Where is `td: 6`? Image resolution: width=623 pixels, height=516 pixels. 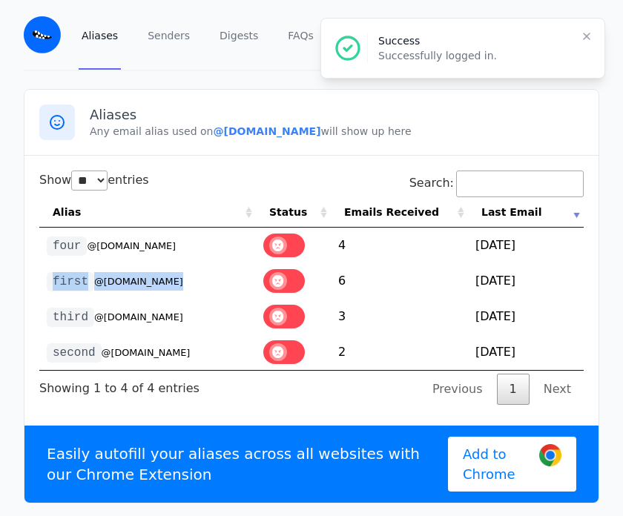
td: 6 is located at coordinates (399, 281).